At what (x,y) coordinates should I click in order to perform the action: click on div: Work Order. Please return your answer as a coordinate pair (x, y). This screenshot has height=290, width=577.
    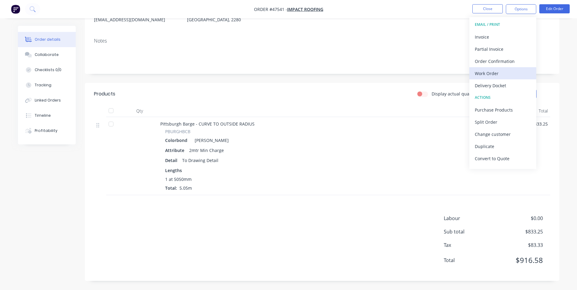
    Looking at the image, I should click on (503, 73).